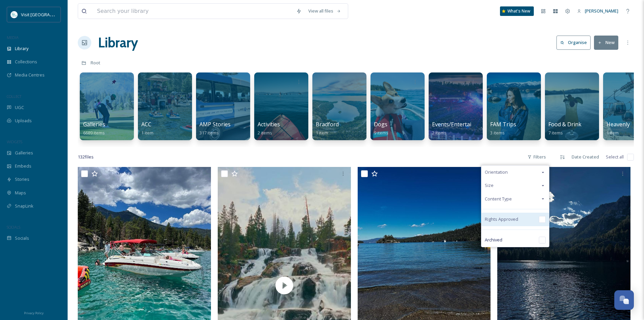  I want to click on span: Orientation, so click(496, 172).